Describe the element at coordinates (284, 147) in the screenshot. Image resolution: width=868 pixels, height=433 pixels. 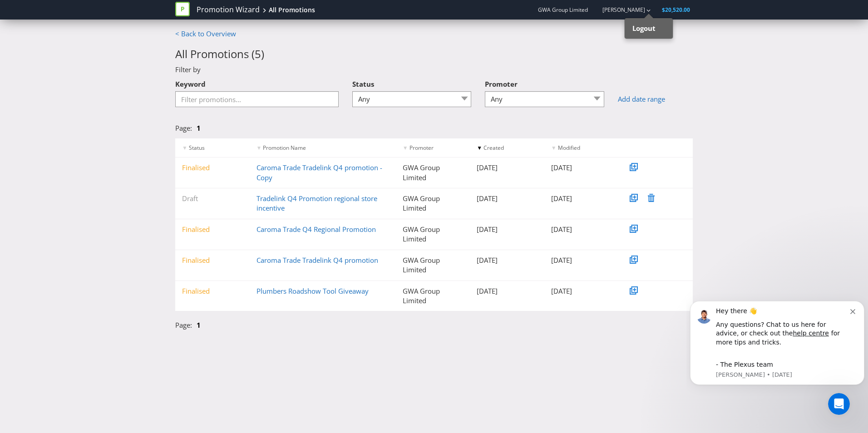
I see `span: Promotion Name` at that location.